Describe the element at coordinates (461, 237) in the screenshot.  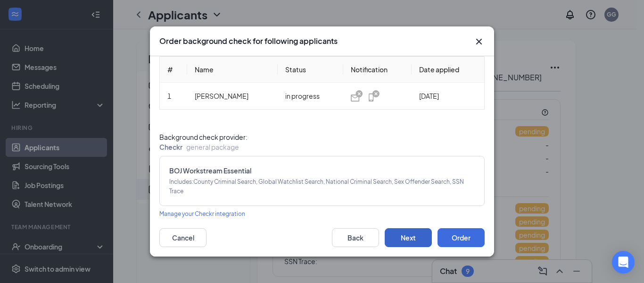
I see `button: Order` at that location.